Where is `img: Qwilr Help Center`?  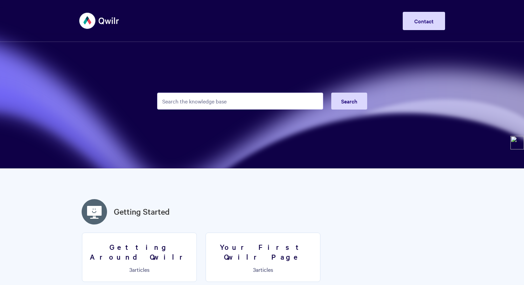 img: Qwilr Help Center is located at coordinates (99, 21).